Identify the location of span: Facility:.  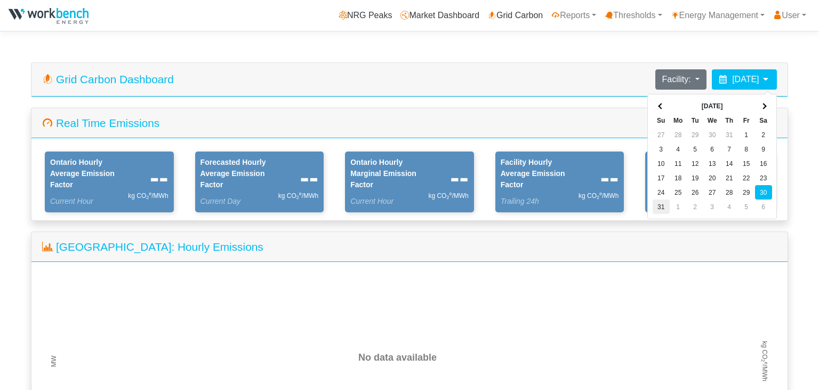
(677, 79).